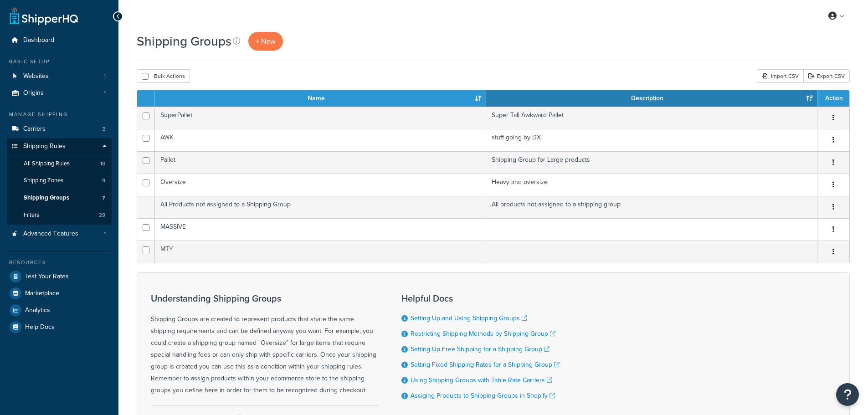  Describe the element at coordinates (780, 76) in the screenshot. I see `div: Import CSV` at that location.